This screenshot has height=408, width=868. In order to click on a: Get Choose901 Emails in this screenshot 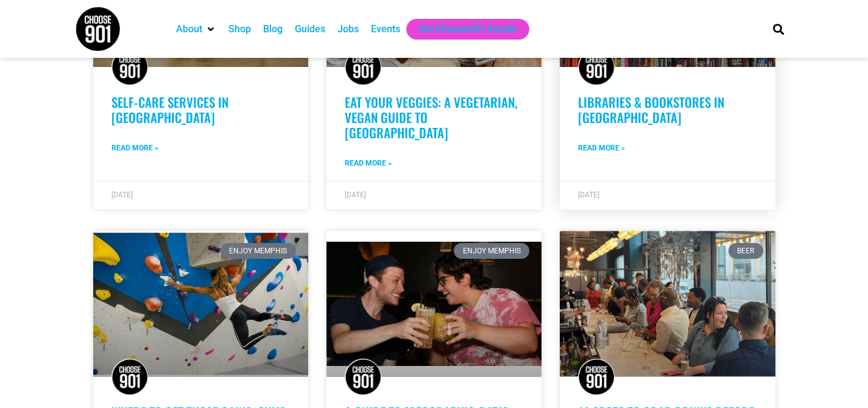, I will do `click(468, 29)`.